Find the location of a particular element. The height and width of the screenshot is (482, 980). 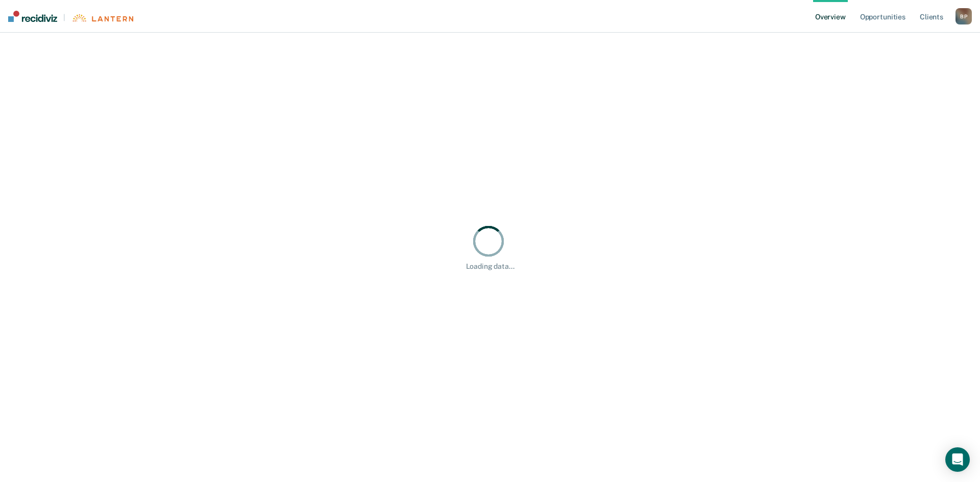

button: BP is located at coordinates (963, 17).